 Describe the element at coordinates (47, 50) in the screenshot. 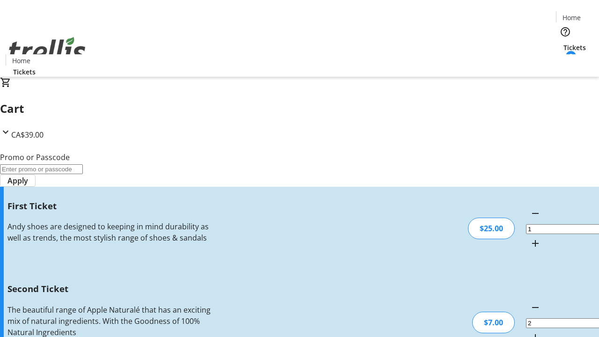

I see `img: Orient E2E Organization FhsNP1R4s6's Logo` at that location.